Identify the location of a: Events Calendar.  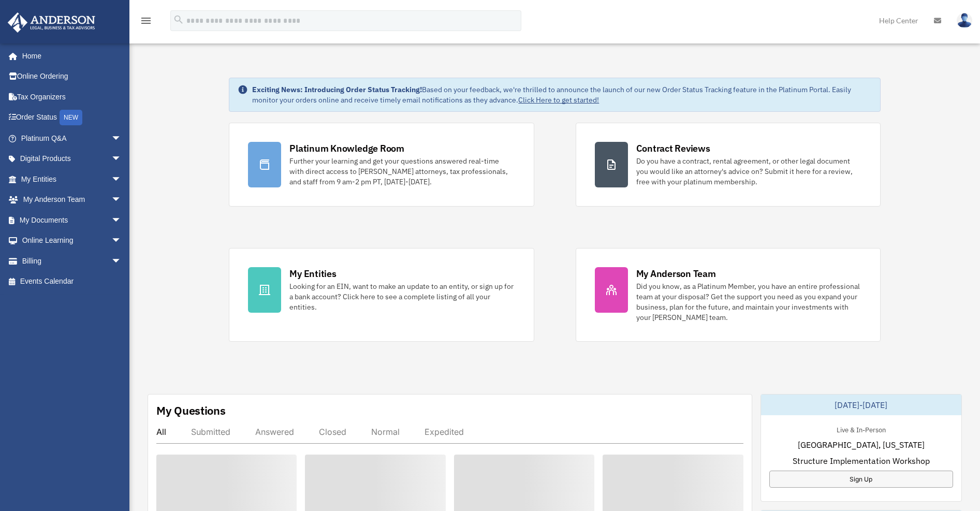
(72, 282).